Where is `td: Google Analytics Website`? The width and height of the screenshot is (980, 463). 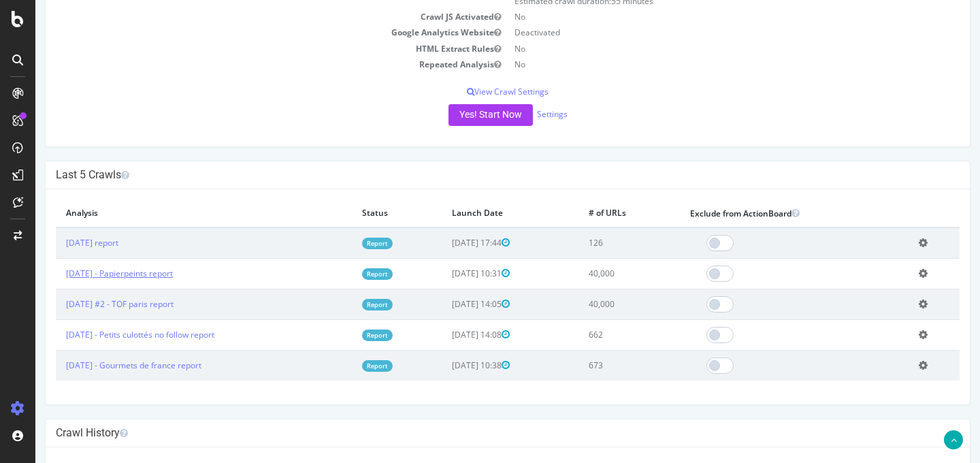 td: Google Analytics Website is located at coordinates (246, 32).